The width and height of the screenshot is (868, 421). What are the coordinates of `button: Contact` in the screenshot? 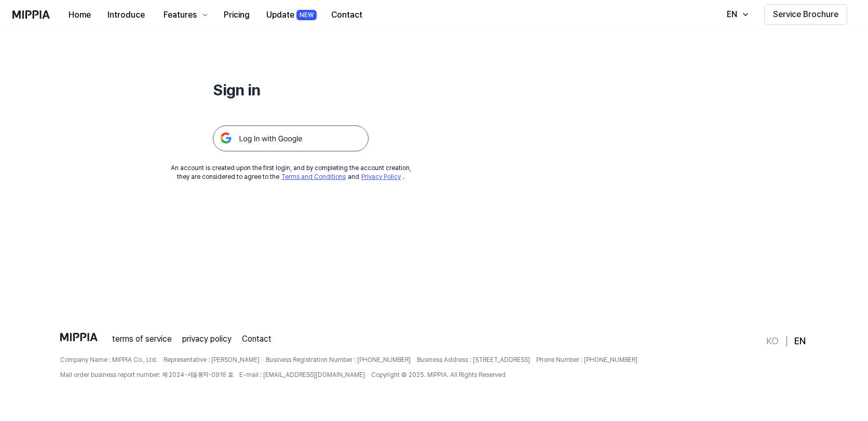 It's located at (347, 15).